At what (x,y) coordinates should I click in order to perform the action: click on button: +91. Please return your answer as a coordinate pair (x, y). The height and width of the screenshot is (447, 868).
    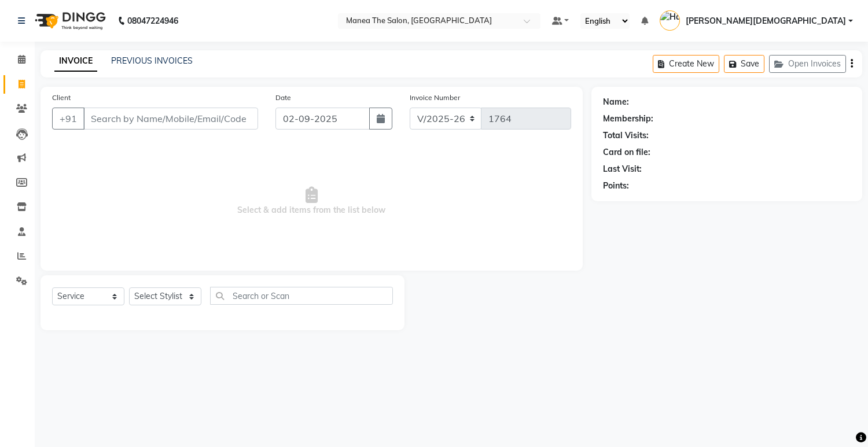
    Looking at the image, I should click on (68, 119).